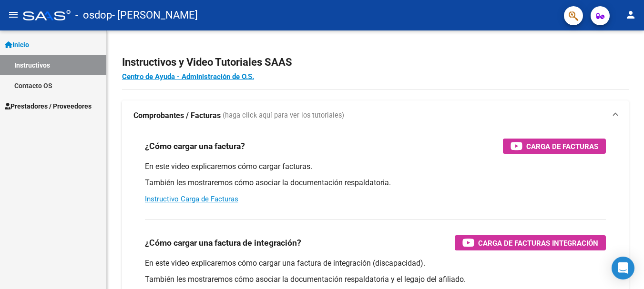 This screenshot has height=289, width=644. I want to click on span: (haga click aquí para ver los tutoriales), so click(283, 116).